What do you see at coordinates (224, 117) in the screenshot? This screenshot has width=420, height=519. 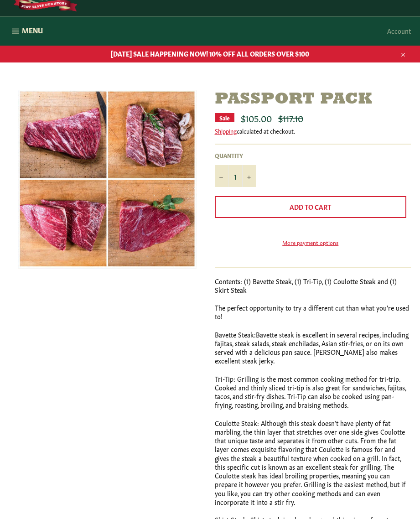 I see `div: Sale` at bounding box center [224, 117].